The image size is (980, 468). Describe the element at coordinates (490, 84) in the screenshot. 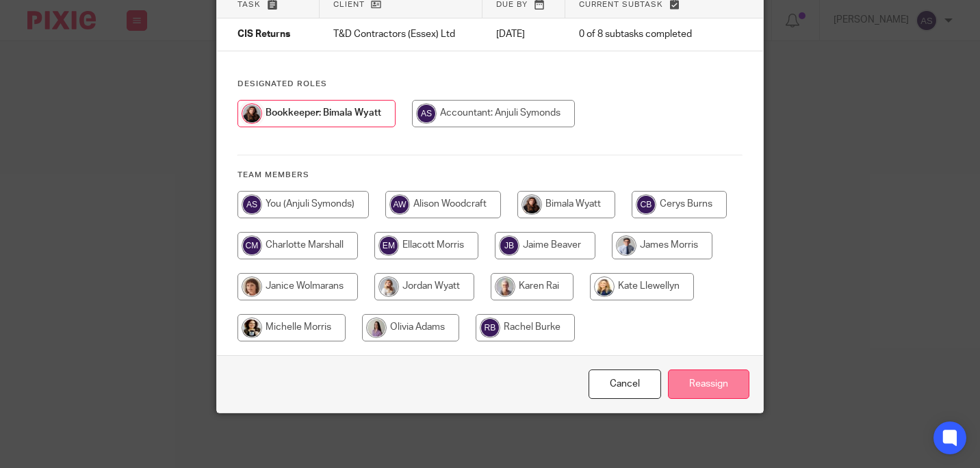

I see `h4: Designated Roles` at that location.